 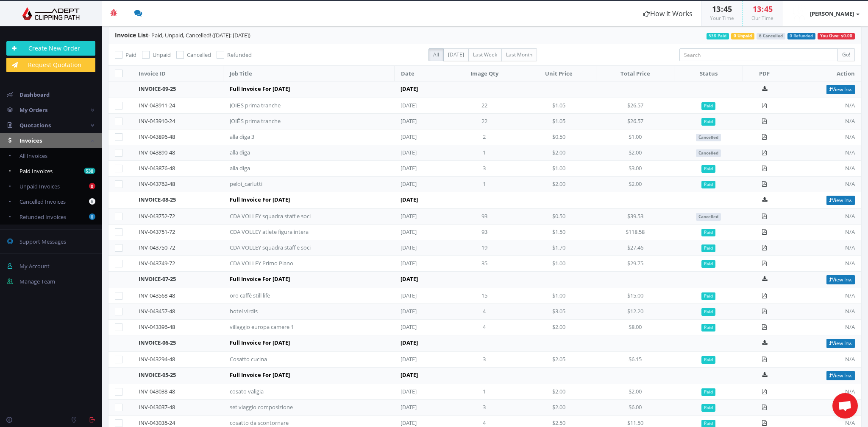 I want to click on td: $118.58, so click(x=635, y=232).